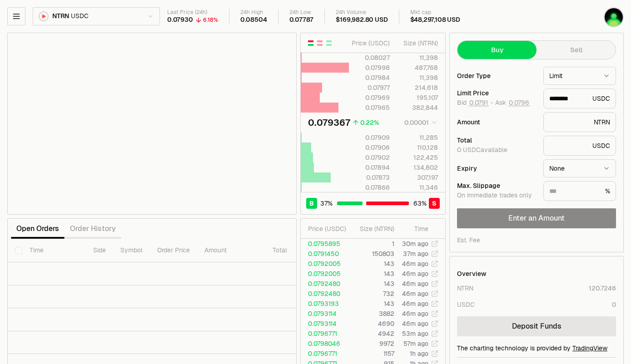 This screenshot has height=364, width=631. I want to click on div: 0.07969, so click(369, 97).